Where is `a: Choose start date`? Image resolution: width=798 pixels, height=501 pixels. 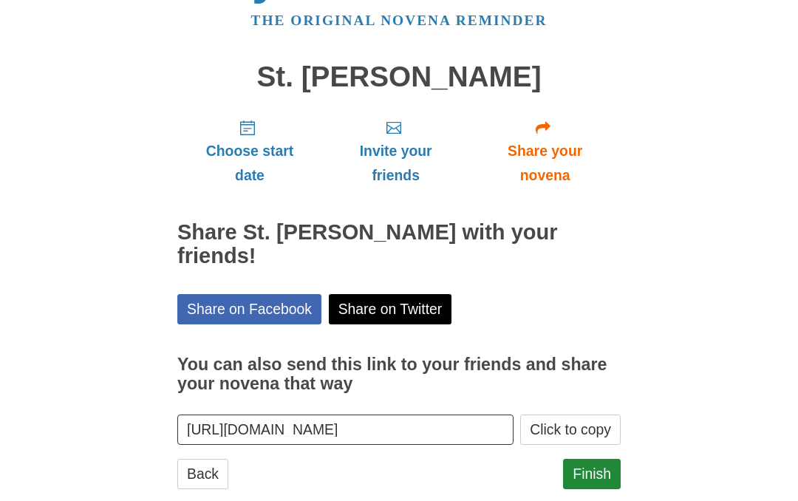
a: Choose start date is located at coordinates (250, 151).